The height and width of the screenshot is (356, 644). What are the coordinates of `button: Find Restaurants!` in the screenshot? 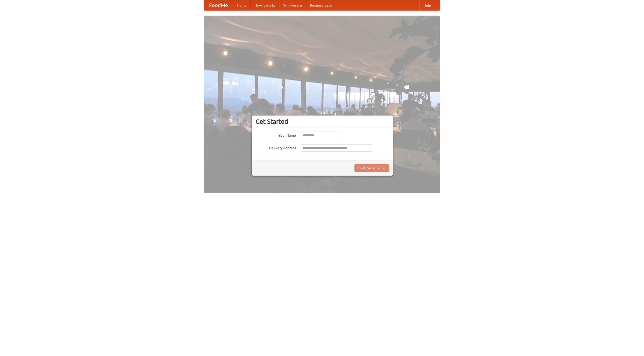 It's located at (371, 168).